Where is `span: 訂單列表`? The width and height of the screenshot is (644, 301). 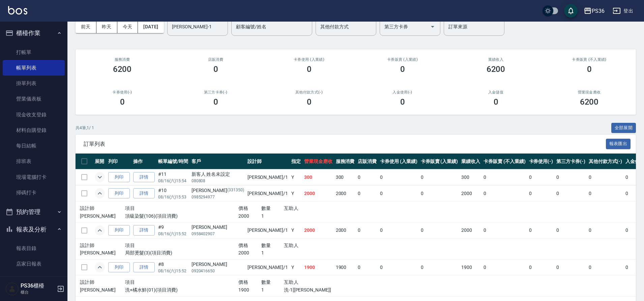
span: 訂單列表 is located at coordinates (345, 144).